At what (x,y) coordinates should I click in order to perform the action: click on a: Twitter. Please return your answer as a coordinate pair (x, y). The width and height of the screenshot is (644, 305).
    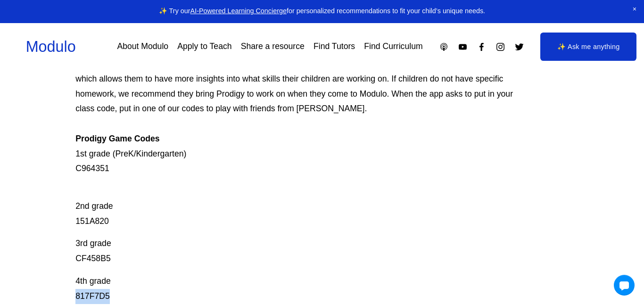
    Looking at the image, I should click on (519, 47).